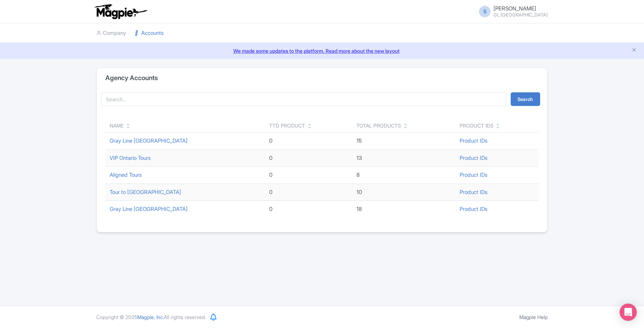  Describe the element at coordinates (485, 11) in the screenshot. I see `span: S` at that location.